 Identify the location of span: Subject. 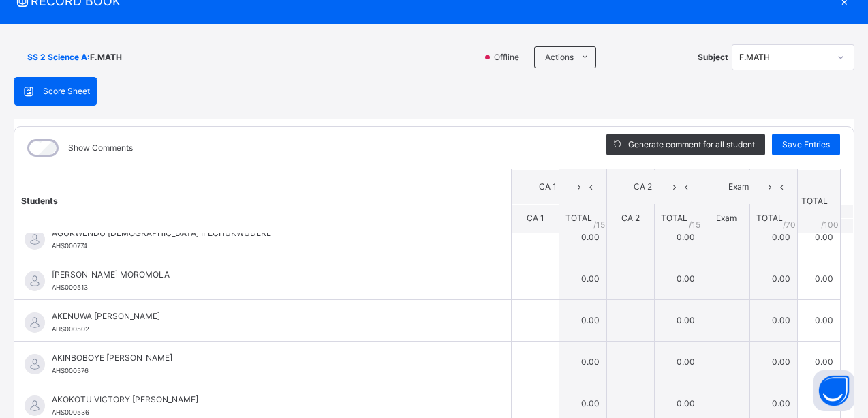
(712, 58).